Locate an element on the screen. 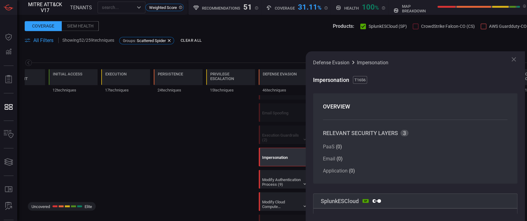 The height and width of the screenshot is (221, 527). span: Uncovered is located at coordinates (41, 206).